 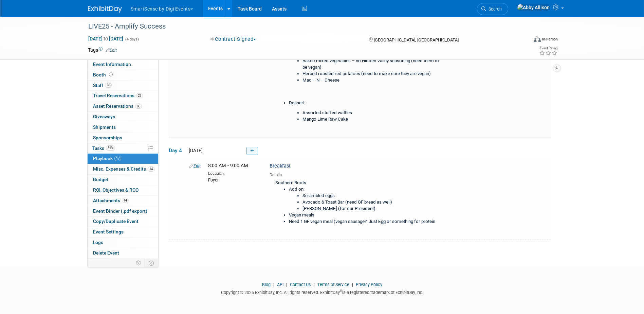 I want to click on span: to, so click(x=105, y=39).